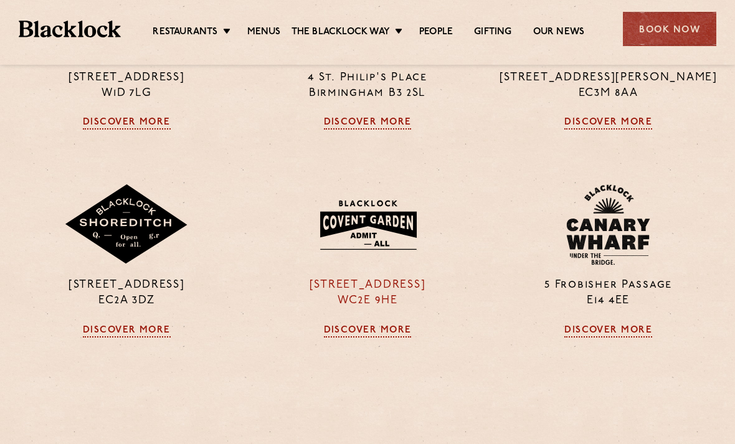  Describe the element at coordinates (493, 32) in the screenshot. I see `a: Gifting` at that location.